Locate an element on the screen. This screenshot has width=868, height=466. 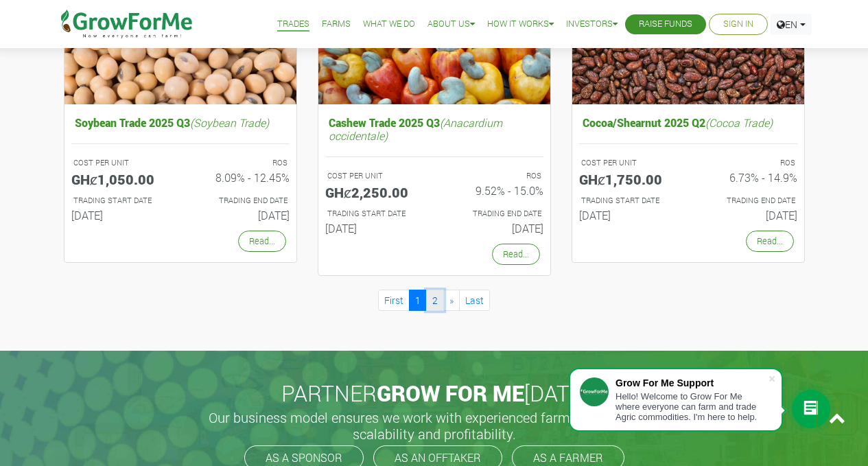
div: Grow For Me Support is located at coordinates (691, 383).